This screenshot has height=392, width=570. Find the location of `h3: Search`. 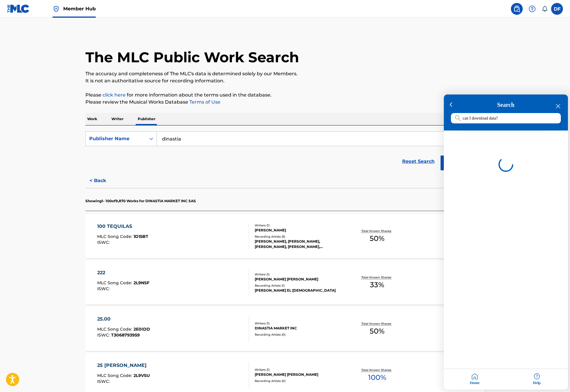

h3: Search is located at coordinates (506, 105).